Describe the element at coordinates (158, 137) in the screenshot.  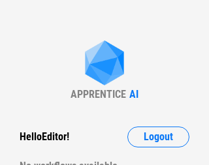
I see `span: Logout` at that location.